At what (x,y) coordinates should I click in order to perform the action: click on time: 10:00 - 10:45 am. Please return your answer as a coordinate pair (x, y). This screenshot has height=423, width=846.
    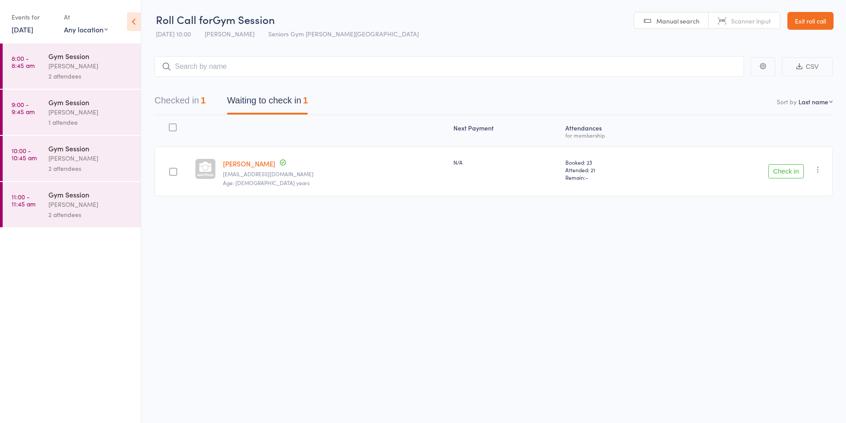
    Looking at the image, I should click on (24, 154).